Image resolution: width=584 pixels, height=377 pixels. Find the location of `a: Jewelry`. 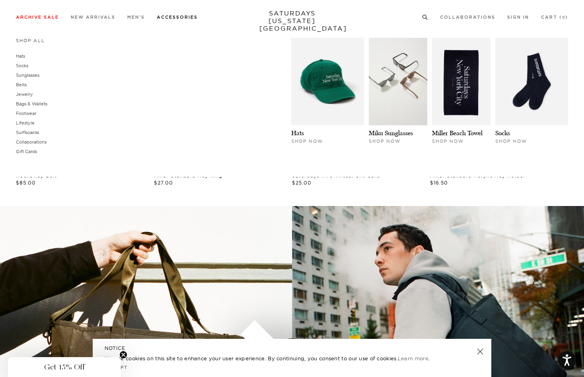

a: Jewelry is located at coordinates (24, 94).